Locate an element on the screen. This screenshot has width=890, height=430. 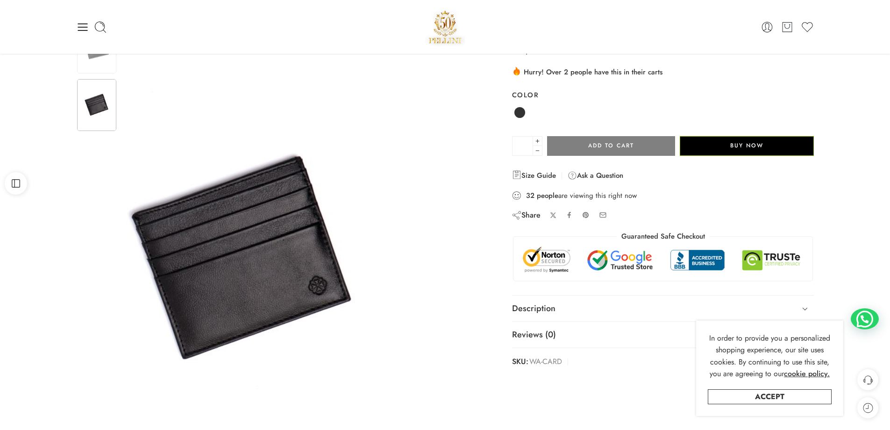
a: Login / Register is located at coordinates (767, 27).